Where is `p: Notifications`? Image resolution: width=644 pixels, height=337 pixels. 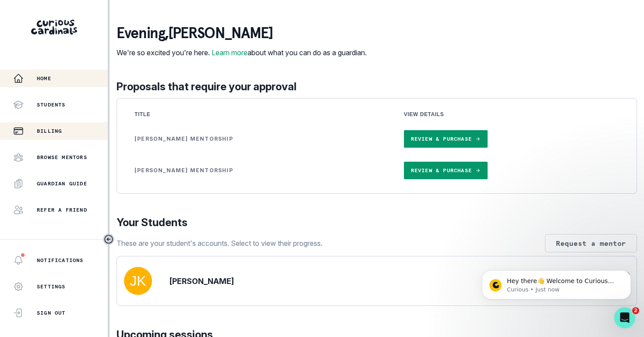 p: Notifications is located at coordinates (60, 260).